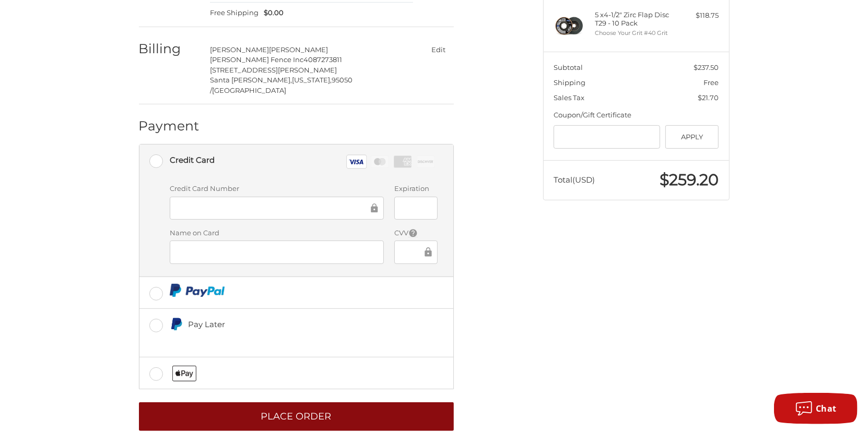  Describe the element at coordinates (169, 126) in the screenshot. I see `h2: Payment` at that location.